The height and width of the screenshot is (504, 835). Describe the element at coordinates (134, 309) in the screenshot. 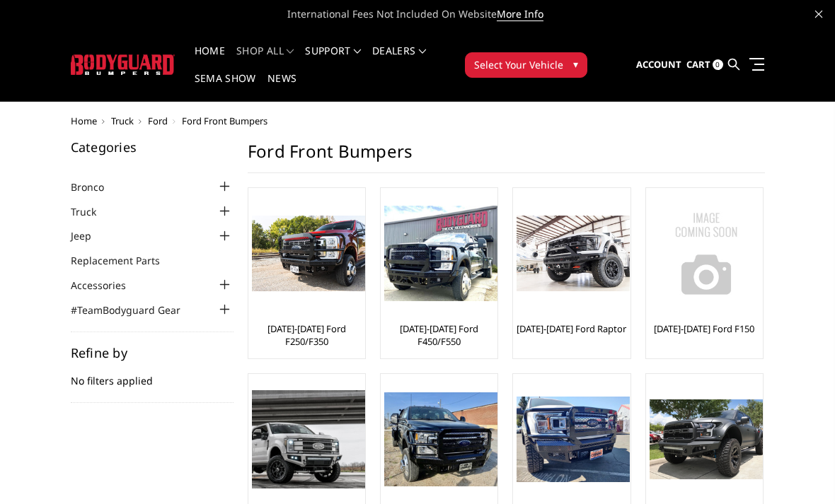

I see `a: #TeamBodyguard Gear` at that location.